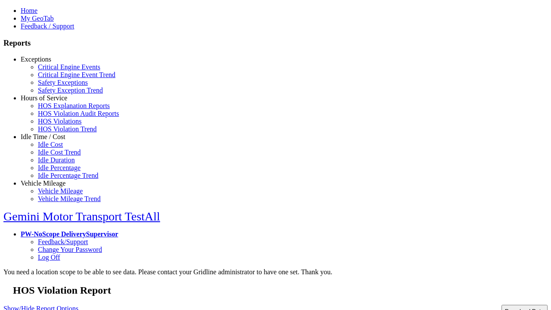 The image size is (551, 310). What do you see at coordinates (74, 106) in the screenshot?
I see `a: HOS Explanation Reports` at bounding box center [74, 106].